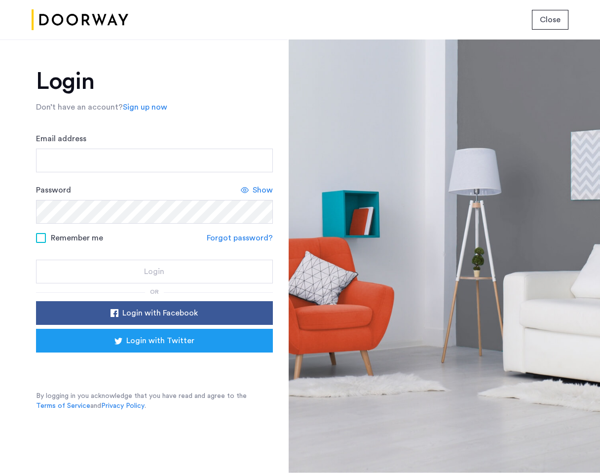 This screenshot has width=600, height=473. What do you see at coordinates (550, 20) in the screenshot?
I see `span: Close` at bounding box center [550, 20].